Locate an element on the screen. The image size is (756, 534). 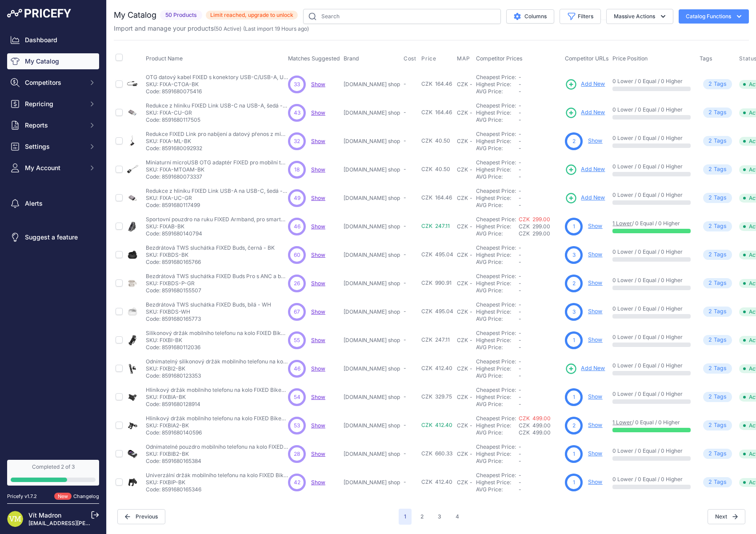
span: Repricing is located at coordinates (54, 104).